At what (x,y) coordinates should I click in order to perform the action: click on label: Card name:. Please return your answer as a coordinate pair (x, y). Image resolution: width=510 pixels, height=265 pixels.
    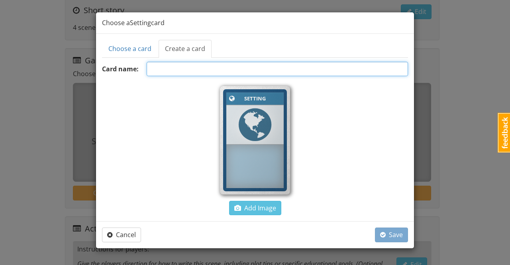
    Looking at the image, I should click on (120, 69).